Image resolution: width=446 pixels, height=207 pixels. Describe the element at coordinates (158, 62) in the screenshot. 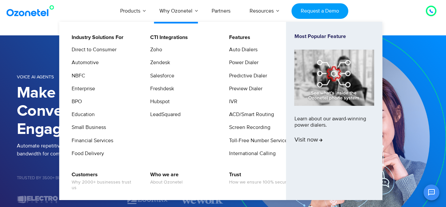

I see `a: Zendesk` at that location.